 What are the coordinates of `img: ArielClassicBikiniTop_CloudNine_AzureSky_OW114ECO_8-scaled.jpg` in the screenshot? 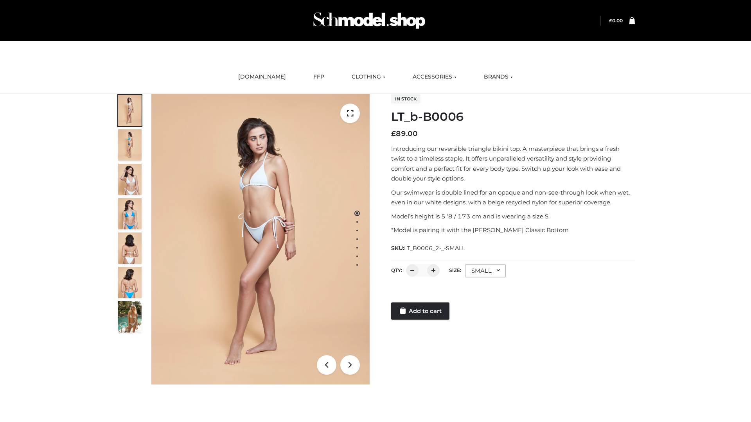 It's located at (130, 283).